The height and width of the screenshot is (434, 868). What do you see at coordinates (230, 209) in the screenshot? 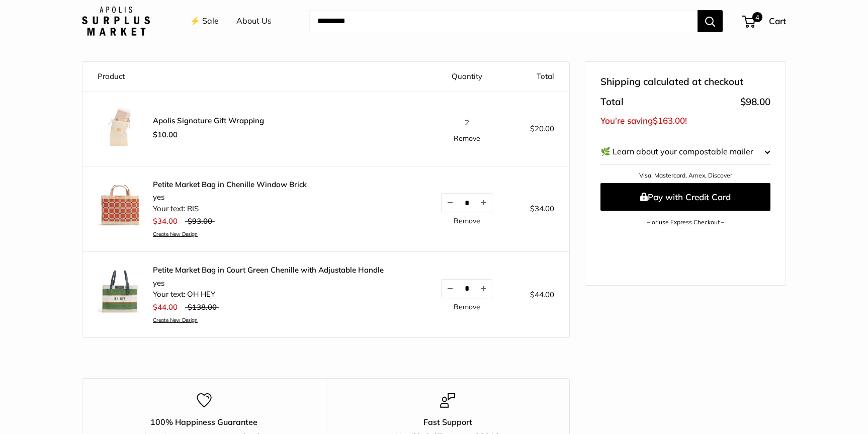
I see `li: Your text: RIS` at bounding box center [230, 209].